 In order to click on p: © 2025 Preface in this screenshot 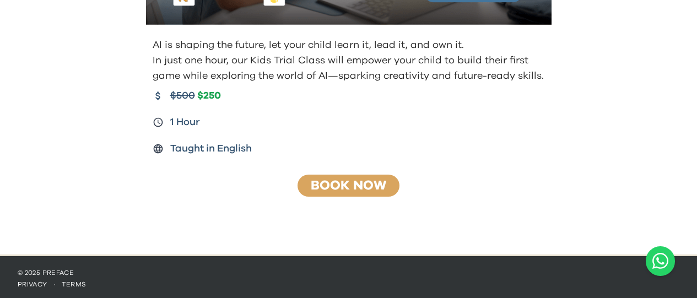, I will do `click(348, 273)`.